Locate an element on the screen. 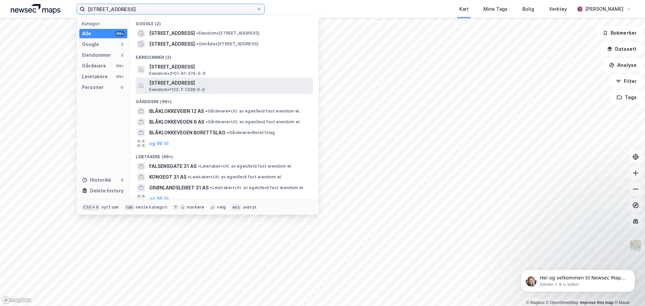 This screenshot has width=645, height=306. a: Improve this map is located at coordinates (597, 303).